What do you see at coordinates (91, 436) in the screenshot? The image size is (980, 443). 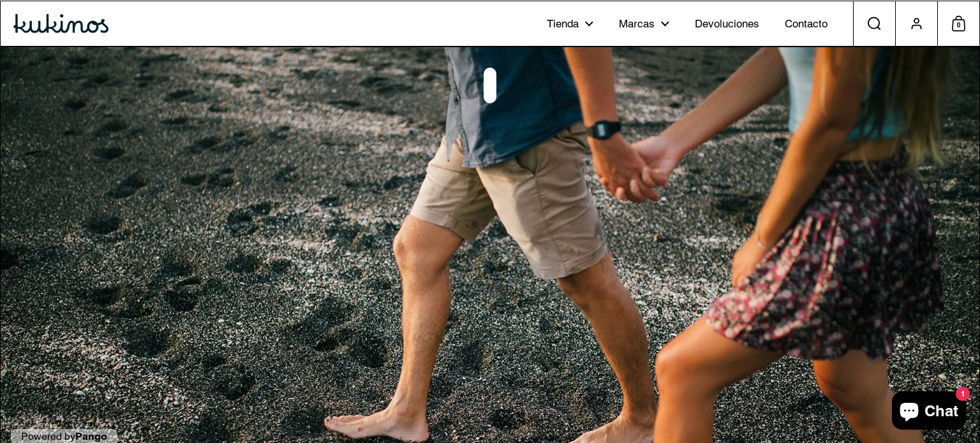 I see `a: Pango` at bounding box center [91, 436].